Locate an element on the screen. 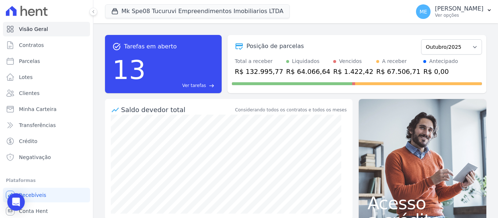  span: ME is located at coordinates (423, 12).